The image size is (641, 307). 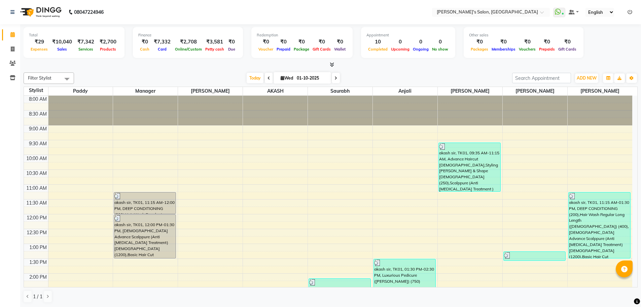 I want to click on div: ₹10,040, so click(x=62, y=42).